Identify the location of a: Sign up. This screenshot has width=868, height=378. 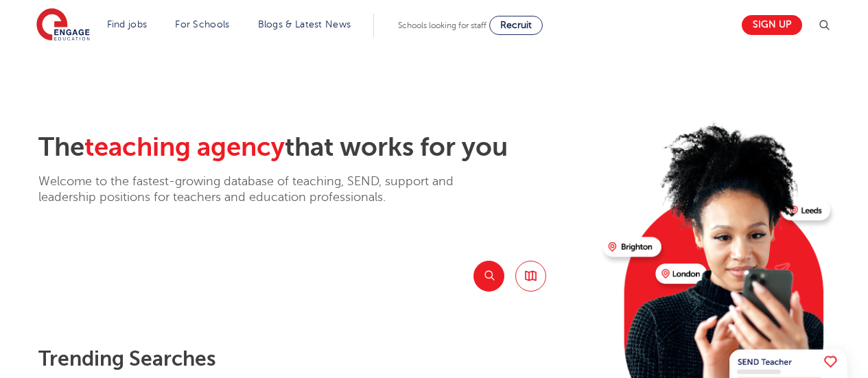
(771, 25).